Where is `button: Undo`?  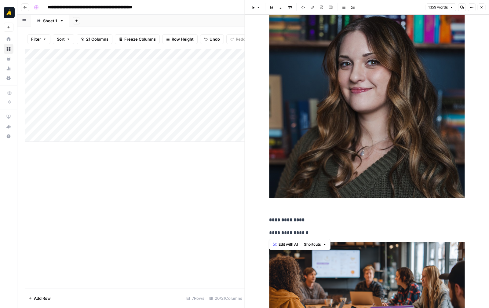
button: Undo is located at coordinates (212, 39).